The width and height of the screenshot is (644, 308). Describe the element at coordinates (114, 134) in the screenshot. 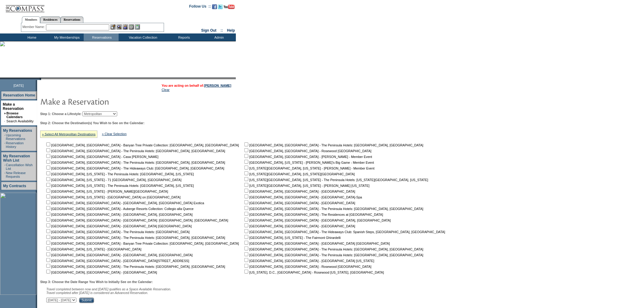

I see `a: » Clear Selection` at that location.